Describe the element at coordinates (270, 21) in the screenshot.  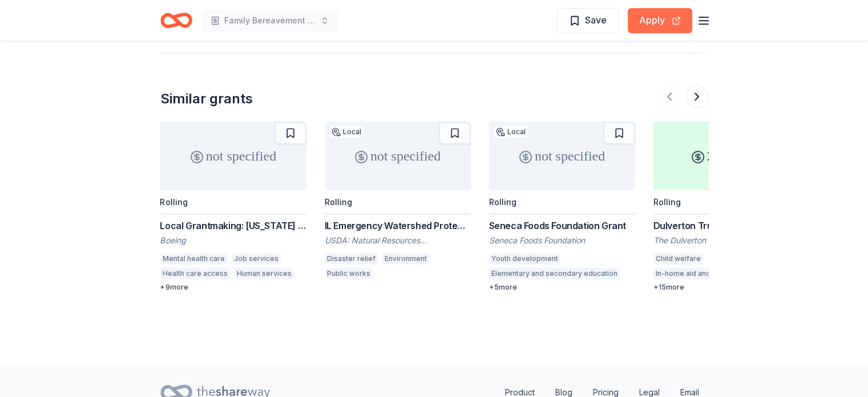
I see `span: Family Bereavement Program` at that location.